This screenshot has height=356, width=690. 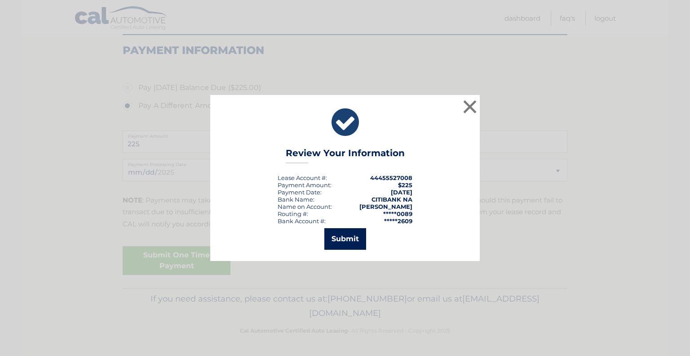 What do you see at coordinates (392, 199) in the screenshot?
I see `strong: CITIBANK NA` at bounding box center [392, 199].